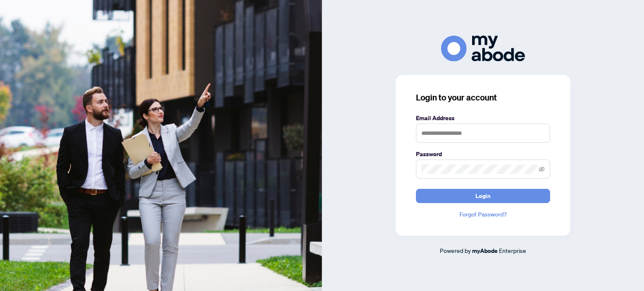  Describe the element at coordinates (542, 169) in the screenshot. I see `span: eye-invisible` at that location.